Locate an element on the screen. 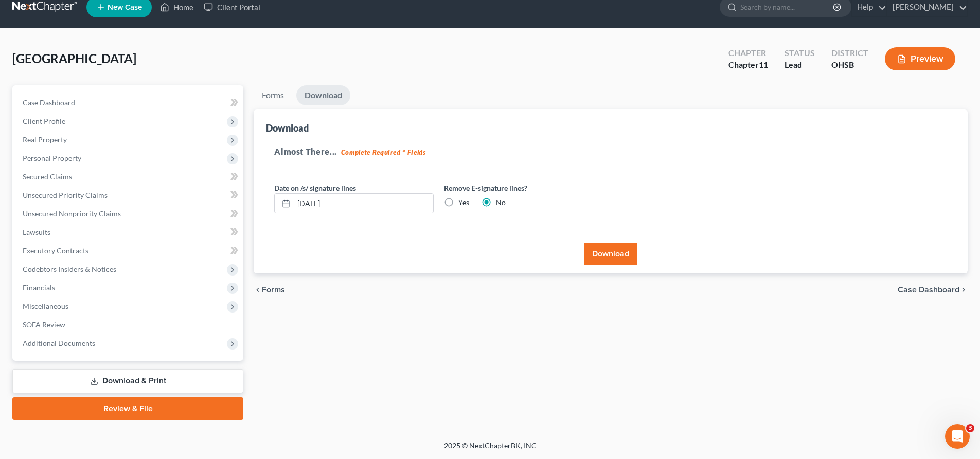 The width and height of the screenshot is (980, 459). button: chevron_left Forms is located at coordinates (276, 290).